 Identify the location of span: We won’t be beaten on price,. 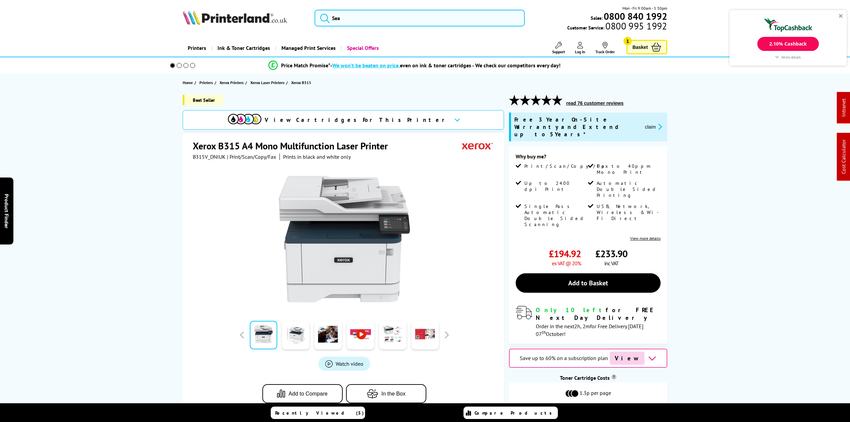
(366, 65).